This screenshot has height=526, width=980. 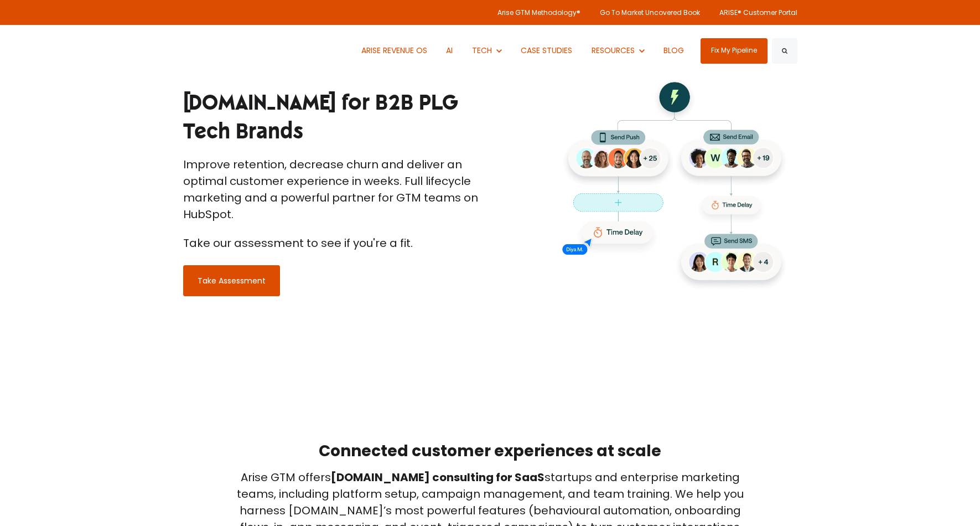 What do you see at coordinates (490, 451) in the screenshot?
I see `h2: Connected customer experiences at scale` at bounding box center [490, 451].